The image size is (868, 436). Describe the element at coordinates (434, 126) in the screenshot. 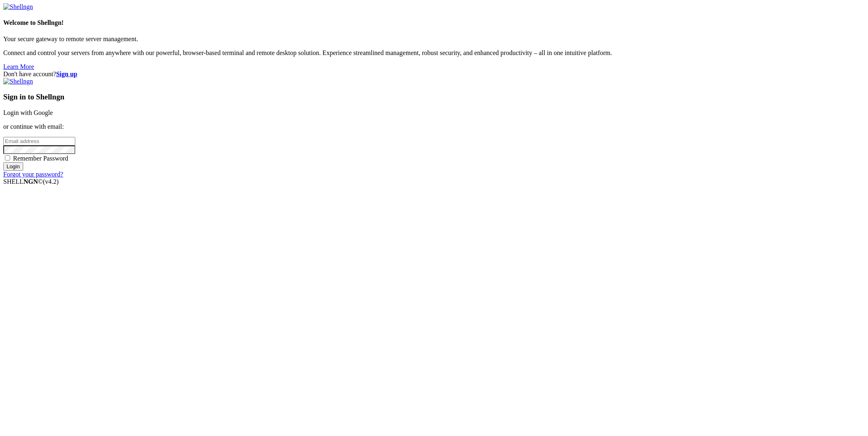

I see `p: or continue with email:` at that location.